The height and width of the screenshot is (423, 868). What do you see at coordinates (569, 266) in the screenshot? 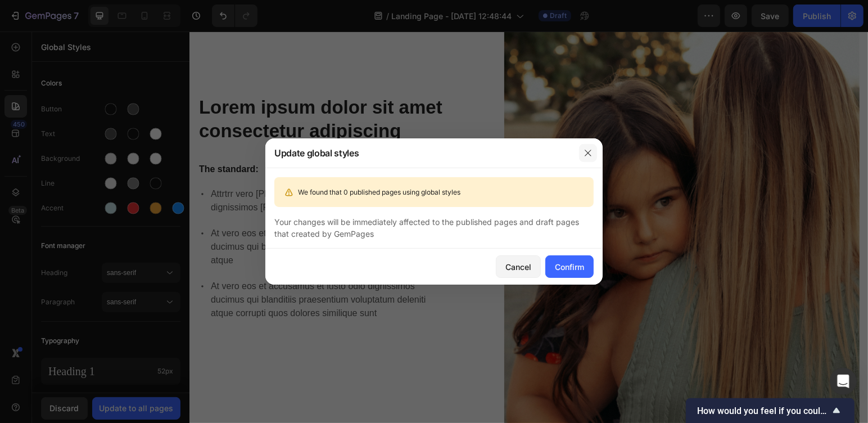
I see `div: Confirm` at bounding box center [569, 266].